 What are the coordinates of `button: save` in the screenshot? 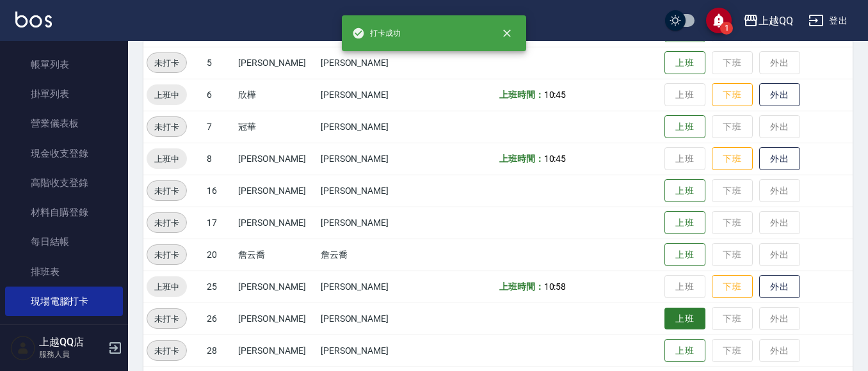 It's located at (718, 21).